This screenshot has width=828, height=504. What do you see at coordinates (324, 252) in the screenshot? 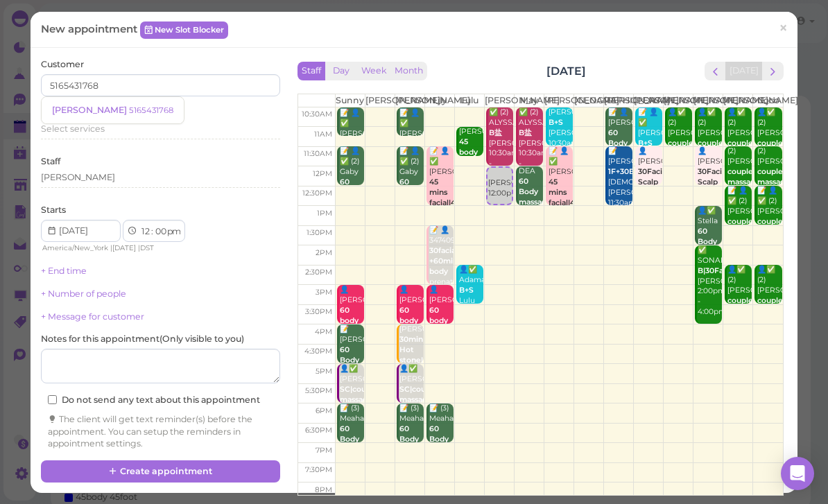
I see `span: 2pm` at bounding box center [324, 252].